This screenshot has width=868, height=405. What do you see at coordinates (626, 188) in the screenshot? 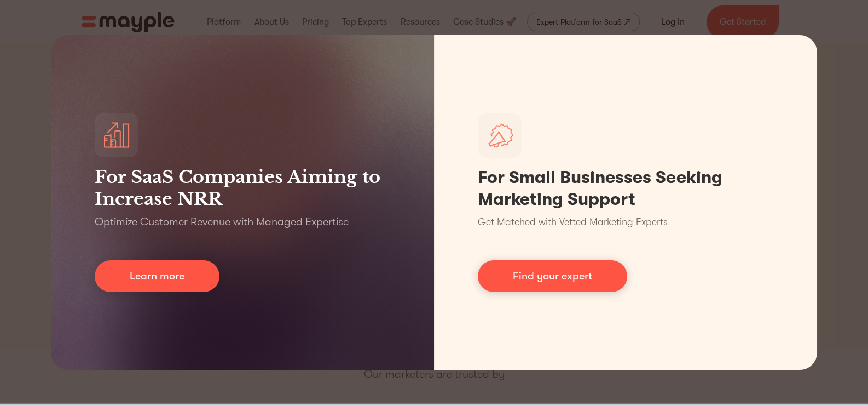
I see `h1: For Small Businesses Seeking Marketing Support` at bounding box center [626, 188].